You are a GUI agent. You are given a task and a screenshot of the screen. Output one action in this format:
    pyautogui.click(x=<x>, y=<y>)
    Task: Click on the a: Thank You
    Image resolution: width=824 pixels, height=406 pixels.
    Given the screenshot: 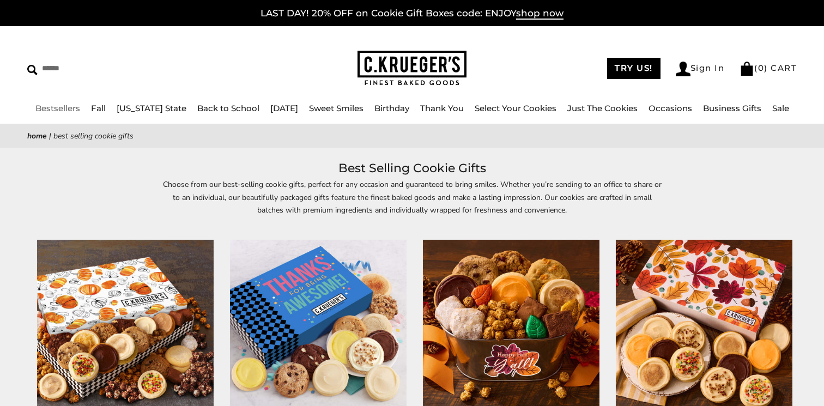 What is the action you would take?
    pyautogui.click(x=442, y=108)
    